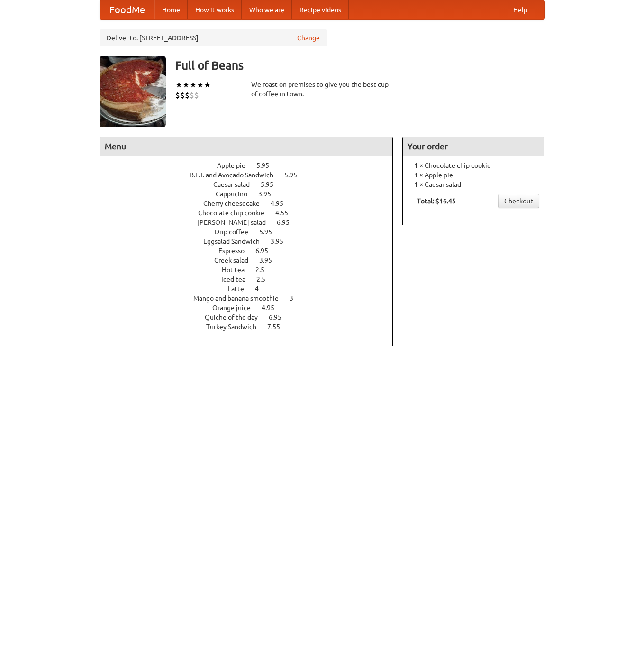 Image resolution: width=644 pixels, height=671 pixels. Describe the element at coordinates (241, 289) in the screenshot. I see `span: Latte` at that location.